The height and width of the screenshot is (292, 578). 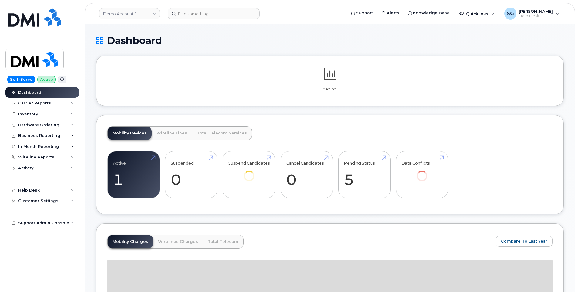 What do you see at coordinates (524, 241) in the screenshot?
I see `button: Compare To Last Year` at bounding box center [524, 241].